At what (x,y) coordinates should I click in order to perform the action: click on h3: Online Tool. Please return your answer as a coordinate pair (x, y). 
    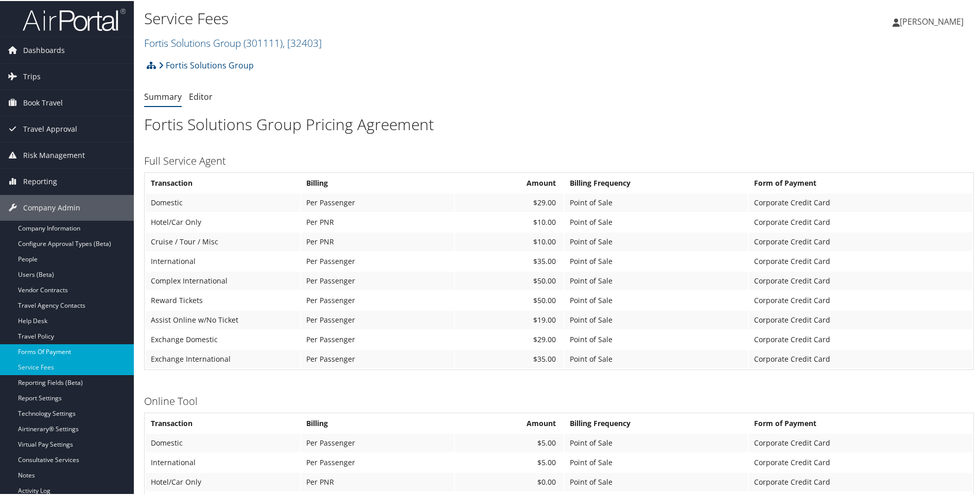
    Looking at the image, I should click on (559, 401).